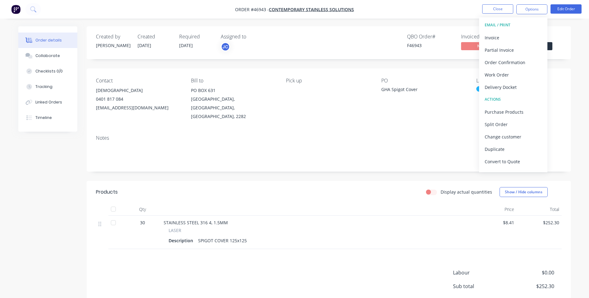 Image resolution: width=589 pixels, height=298 pixels. What do you see at coordinates (513, 100) in the screenshot?
I see `div: ACTIONS` at bounding box center [513, 100].